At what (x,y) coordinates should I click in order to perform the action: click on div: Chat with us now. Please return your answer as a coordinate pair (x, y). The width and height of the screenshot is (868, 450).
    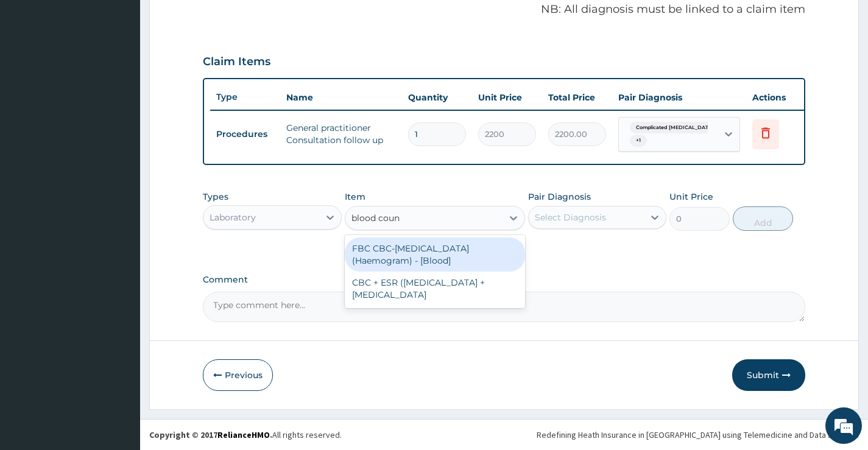
    Looking at the image, I should click on (134, 77).